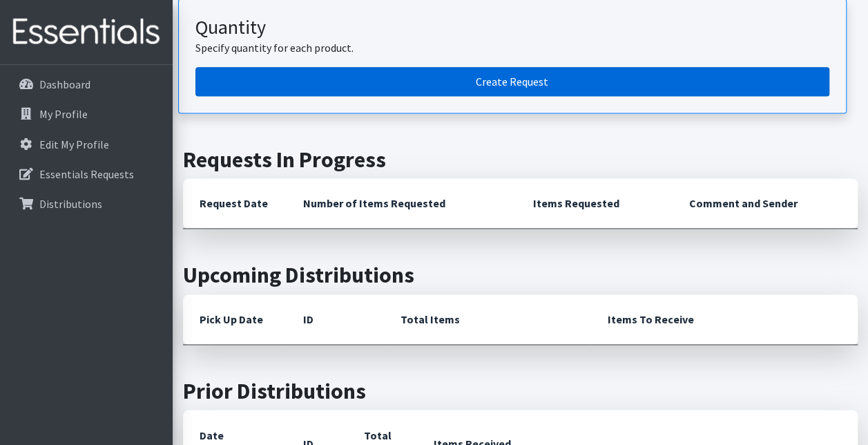  Describe the element at coordinates (86, 32) in the screenshot. I see `img: HumanEssentials` at that location.